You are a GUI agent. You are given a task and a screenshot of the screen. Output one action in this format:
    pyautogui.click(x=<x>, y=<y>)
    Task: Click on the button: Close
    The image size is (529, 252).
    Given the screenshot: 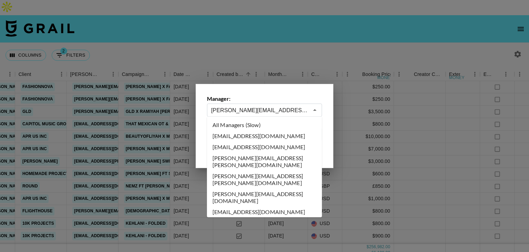 What is the action you would take?
    pyautogui.click(x=315, y=110)
    